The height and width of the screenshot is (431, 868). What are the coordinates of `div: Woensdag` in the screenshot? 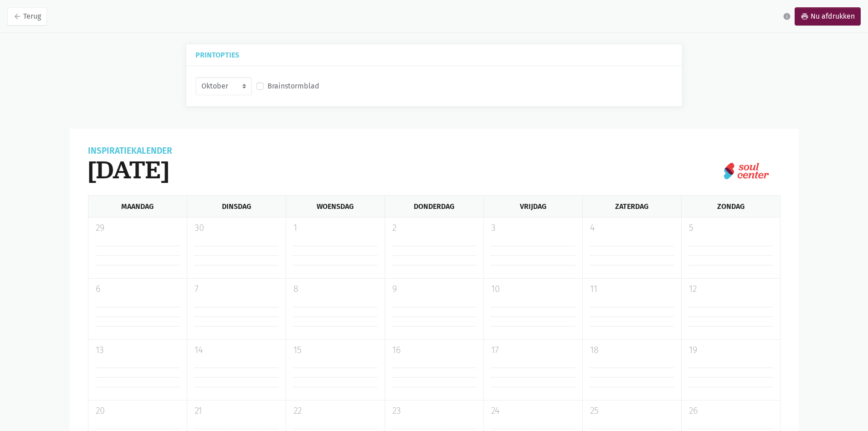 It's located at (335, 206).